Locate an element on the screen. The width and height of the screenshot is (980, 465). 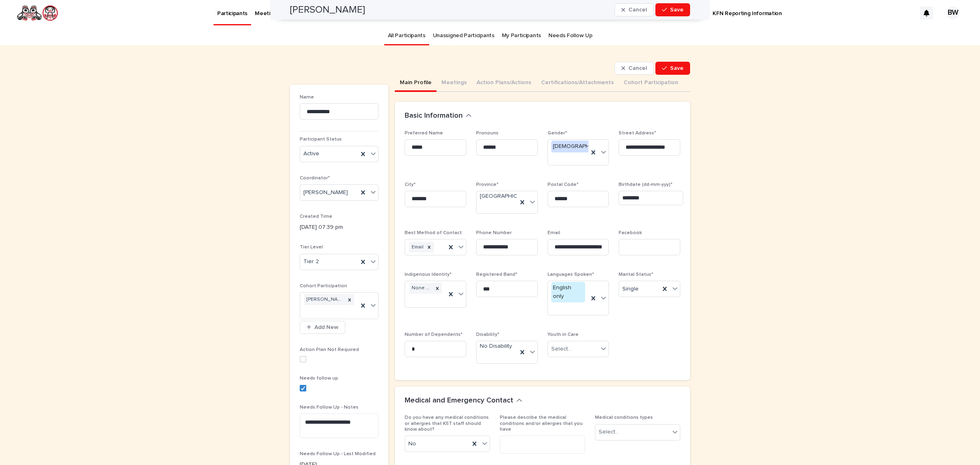
a: Needs Follow Up is located at coordinates (570, 35).